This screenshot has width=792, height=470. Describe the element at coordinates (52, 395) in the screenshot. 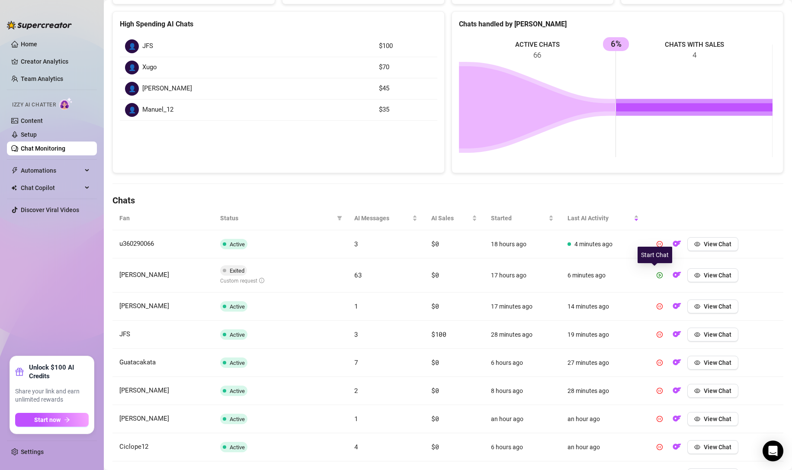

I see `span: Share your link and earn unlimited rewards` at that location.